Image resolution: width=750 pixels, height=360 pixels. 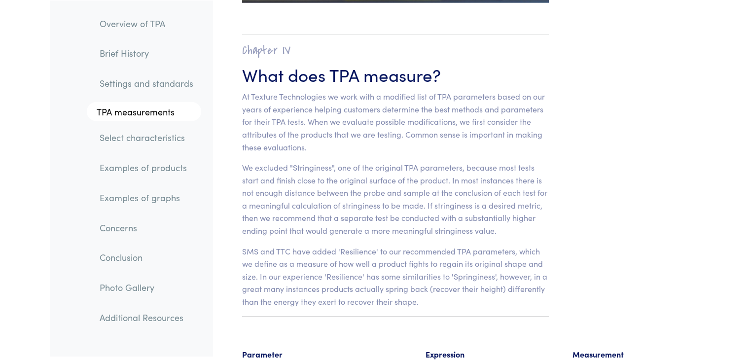 I want to click on a: Overview of TPA, so click(x=147, y=23).